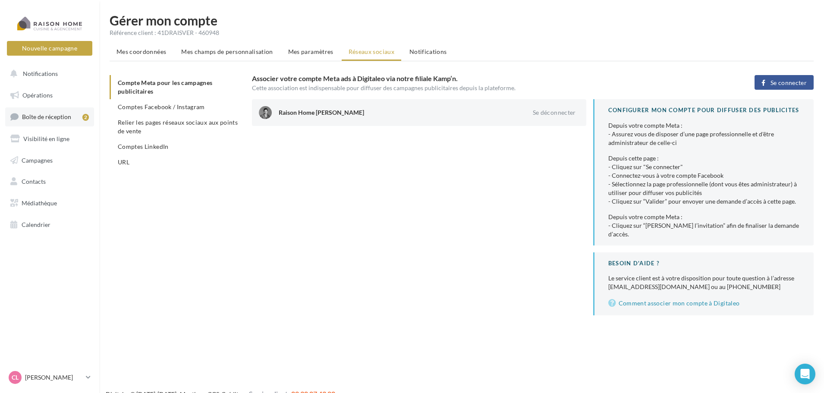  What do you see at coordinates (462, 33) in the screenshot?
I see `div: Référence client : 41DRAISVER - 460948` at bounding box center [462, 33].